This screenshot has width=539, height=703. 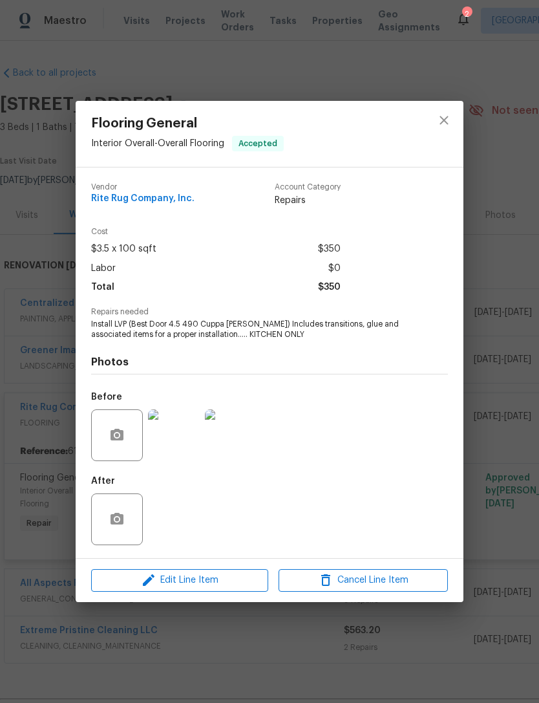 What do you see at coordinates (334, 268) in the screenshot?
I see `span: $0` at bounding box center [334, 268].